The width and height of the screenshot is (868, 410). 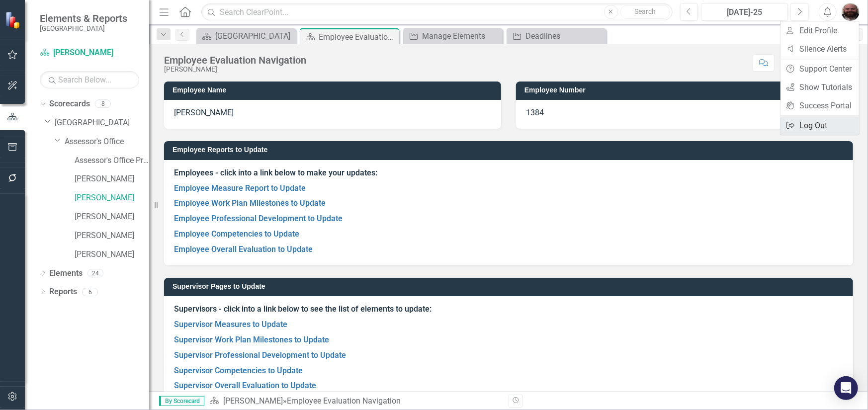 What do you see at coordinates (819, 87) in the screenshot?
I see `a: Show Tutorials` at bounding box center [819, 87].